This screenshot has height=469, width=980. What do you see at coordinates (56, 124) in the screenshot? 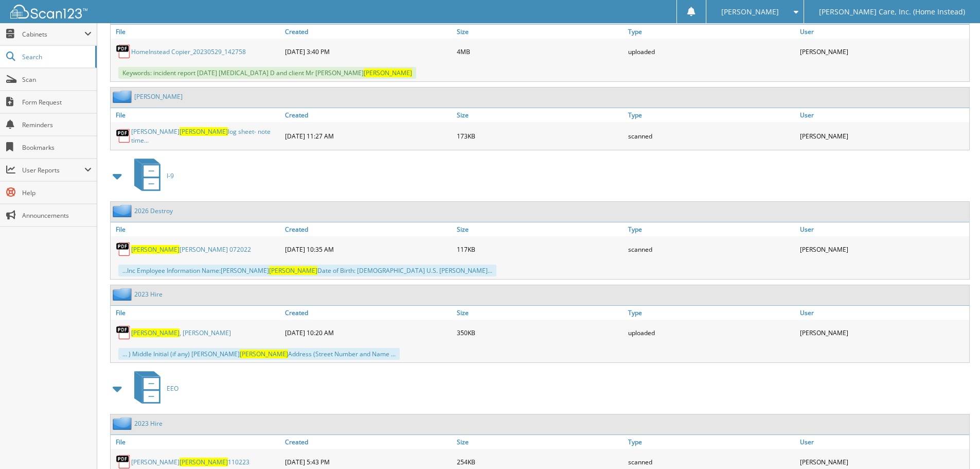
I see `span: Reminders` at bounding box center [56, 124].